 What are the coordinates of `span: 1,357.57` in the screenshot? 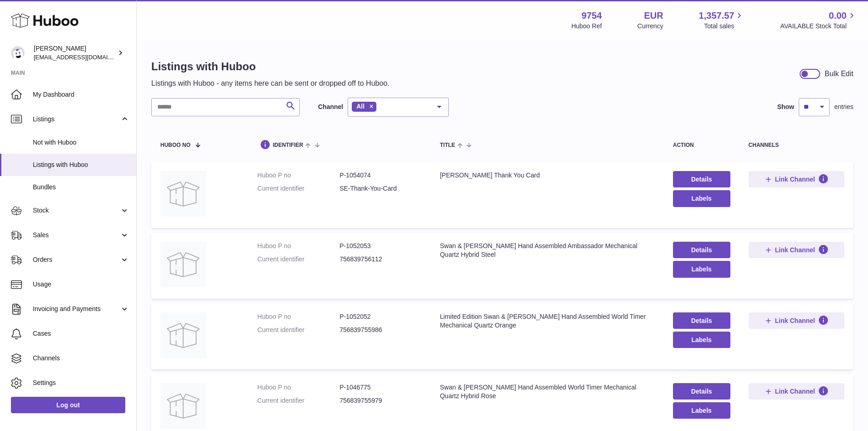 It's located at (716, 15).